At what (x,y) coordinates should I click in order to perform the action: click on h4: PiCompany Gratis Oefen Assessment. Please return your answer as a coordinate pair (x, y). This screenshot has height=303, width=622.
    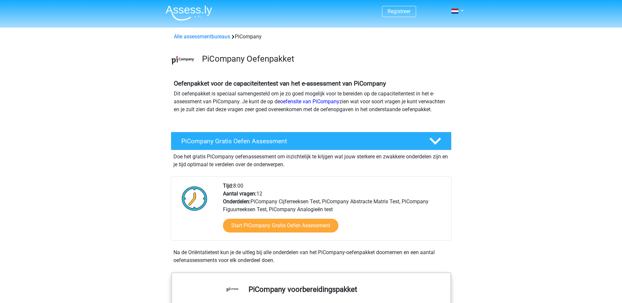
    Looking at the image, I should click on (300, 141).